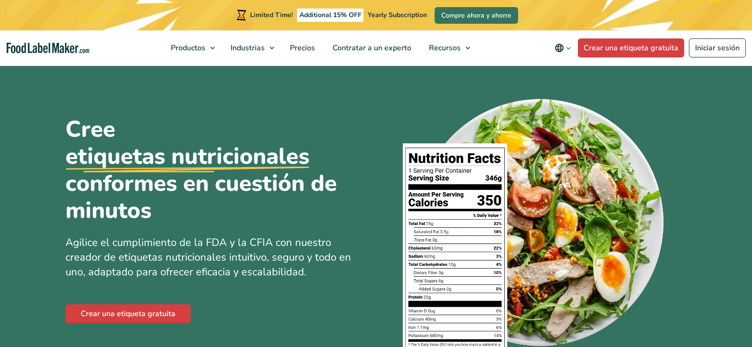 The height and width of the screenshot is (347, 752). What do you see at coordinates (371, 48) in the screenshot?
I see `span: Contratar a un experto` at bounding box center [371, 48].